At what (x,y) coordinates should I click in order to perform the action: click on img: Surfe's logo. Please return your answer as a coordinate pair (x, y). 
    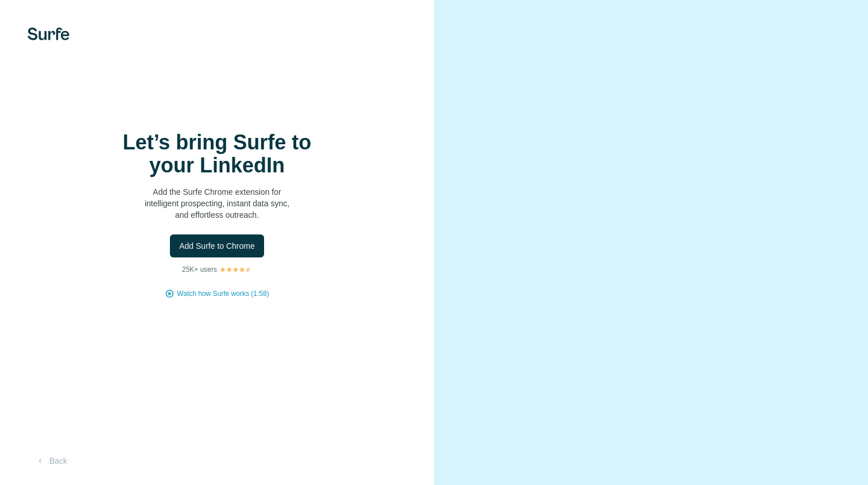
    Looking at the image, I should click on (48, 34).